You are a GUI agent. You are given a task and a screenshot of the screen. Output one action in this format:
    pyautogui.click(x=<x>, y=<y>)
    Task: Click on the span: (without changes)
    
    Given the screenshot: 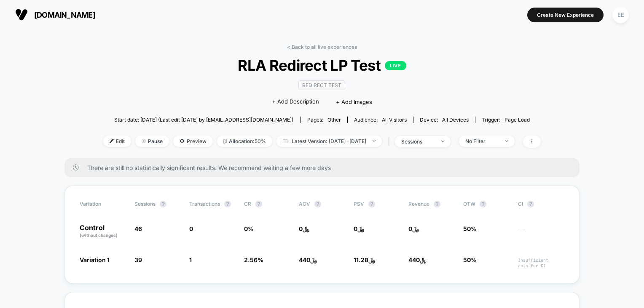 What is the action you would take?
    pyautogui.click(x=99, y=235)
    